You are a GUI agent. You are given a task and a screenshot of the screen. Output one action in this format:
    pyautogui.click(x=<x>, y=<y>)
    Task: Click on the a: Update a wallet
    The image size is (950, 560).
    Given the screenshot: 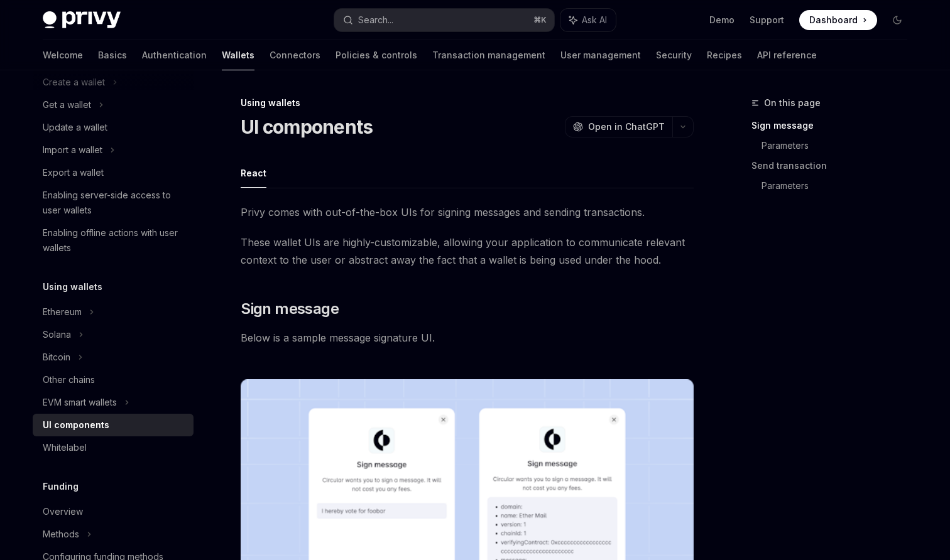 What is the action you would take?
    pyautogui.click(x=113, y=128)
    